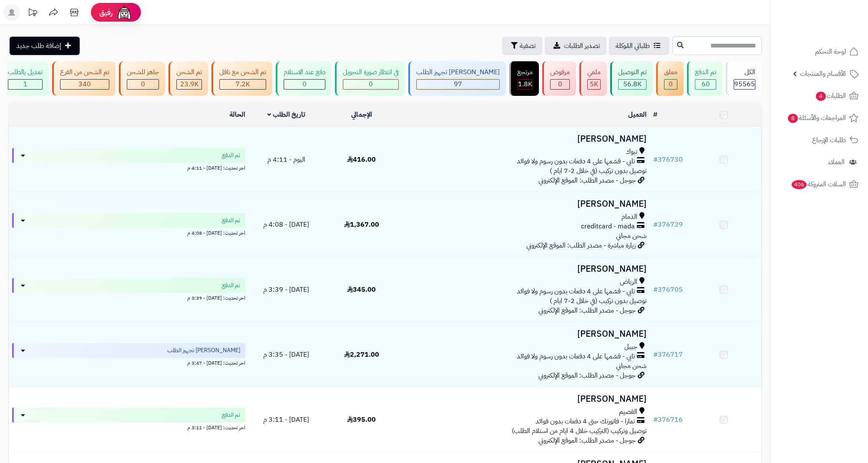 The image size is (868, 463). I want to click on span: 8, so click(793, 118).